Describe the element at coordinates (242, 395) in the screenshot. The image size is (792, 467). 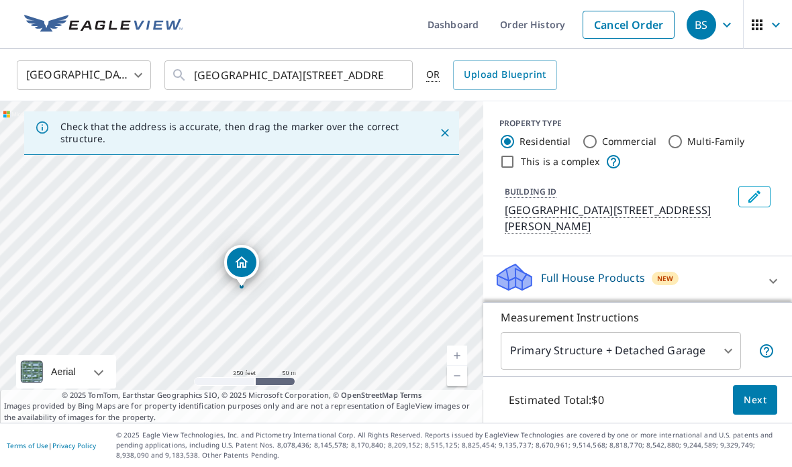
I see `span: © 2025 TomTom, Earthstar Geographics SIO, © 2025 Microsoft Corporation, ©` at that location.